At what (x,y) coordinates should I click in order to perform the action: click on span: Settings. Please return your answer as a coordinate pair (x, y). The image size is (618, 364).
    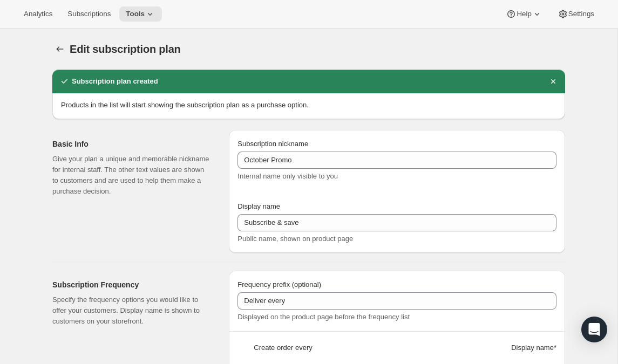
    Looking at the image, I should click on (581, 14).